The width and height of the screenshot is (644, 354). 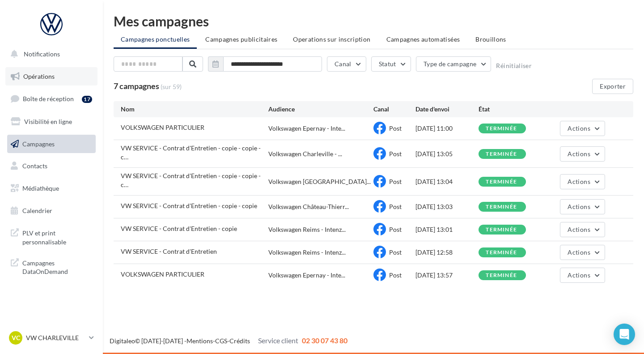 I want to click on span: Campagnes publicitaires, so click(x=241, y=39).